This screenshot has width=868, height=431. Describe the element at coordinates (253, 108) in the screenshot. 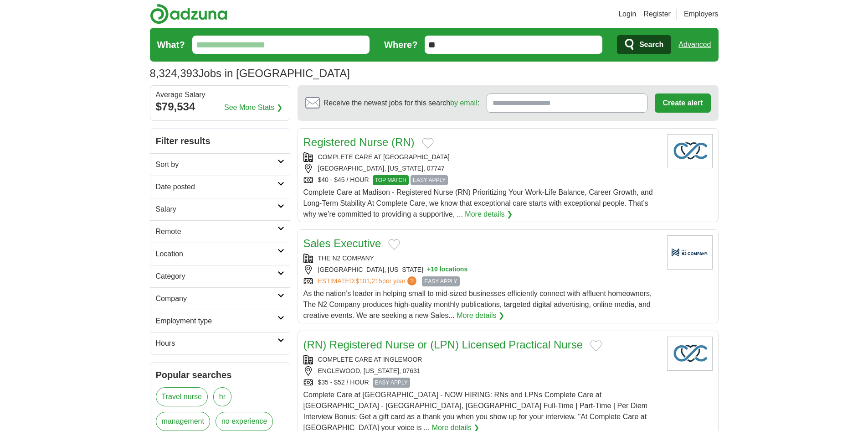

I see `a: See More Stats ❯` at that location.